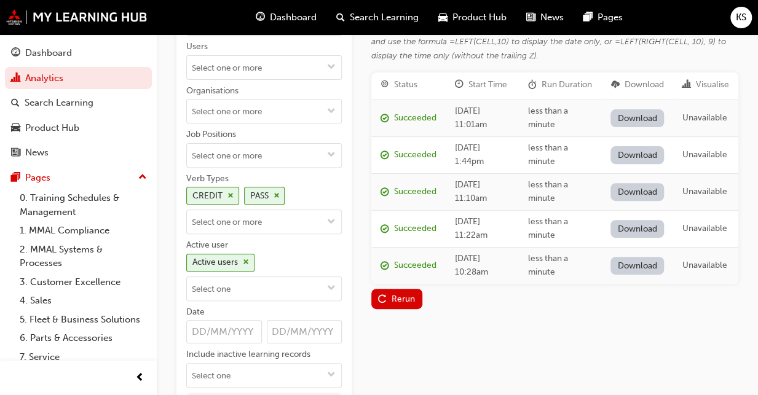 Image resolution: width=758 pixels, height=395 pixels. Describe the element at coordinates (406, 85) in the screenshot. I see `div: Status` at that location.